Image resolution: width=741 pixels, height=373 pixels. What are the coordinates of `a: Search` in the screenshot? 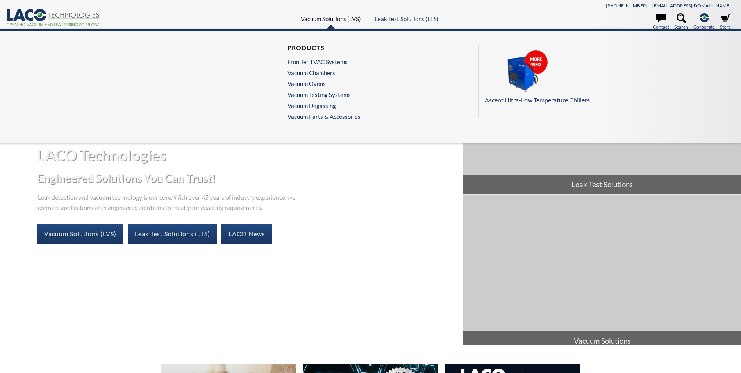 It's located at (681, 22).